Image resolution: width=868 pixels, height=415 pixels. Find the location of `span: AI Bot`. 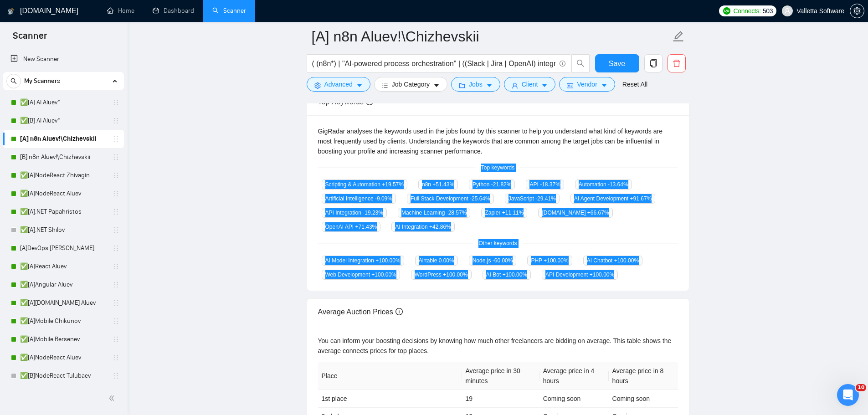

span: AI Bot is located at coordinates (507, 274).